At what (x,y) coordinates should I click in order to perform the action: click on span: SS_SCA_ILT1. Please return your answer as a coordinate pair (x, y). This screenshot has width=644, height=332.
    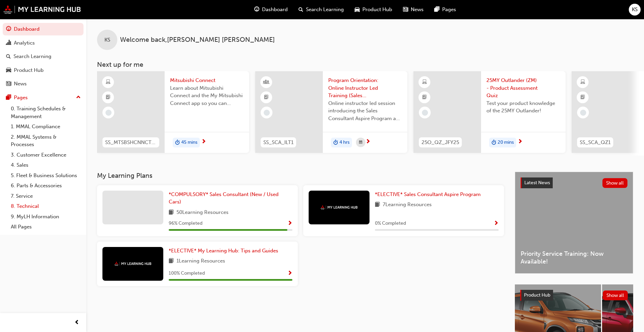
    Looking at the image, I should click on (278, 142).